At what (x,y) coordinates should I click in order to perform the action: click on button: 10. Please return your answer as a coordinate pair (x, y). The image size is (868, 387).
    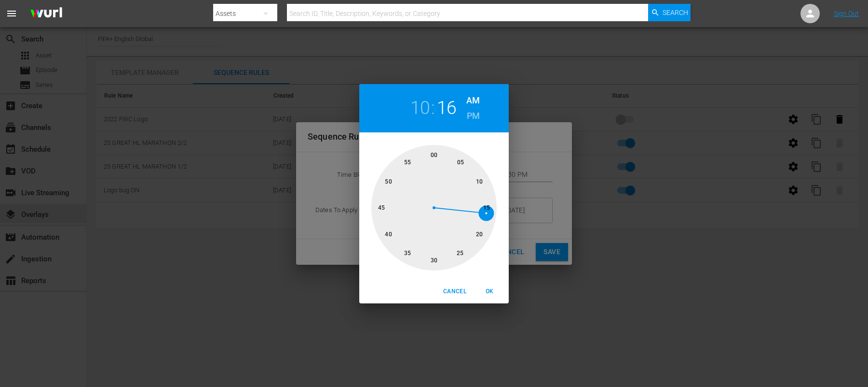
    Looking at the image, I should click on (420, 108).